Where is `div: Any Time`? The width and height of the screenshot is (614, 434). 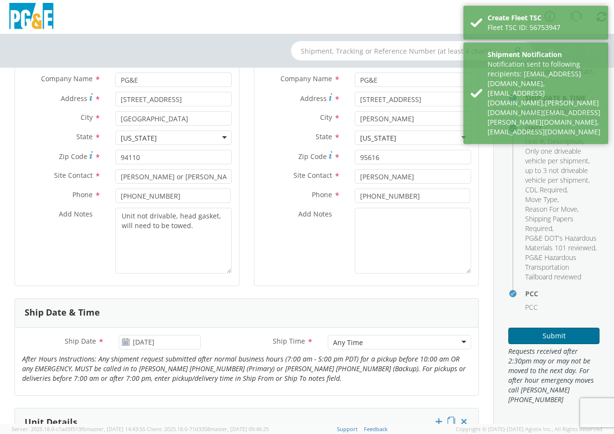
div: Any Time is located at coordinates (348, 342).